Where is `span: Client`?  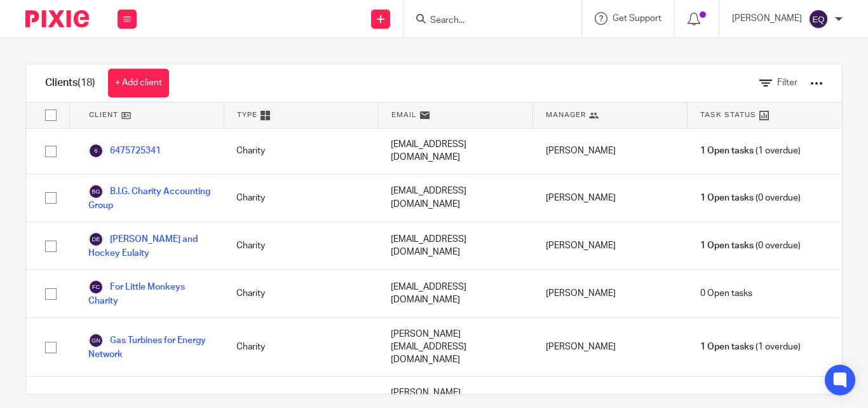 span: Client is located at coordinates (104, 114).